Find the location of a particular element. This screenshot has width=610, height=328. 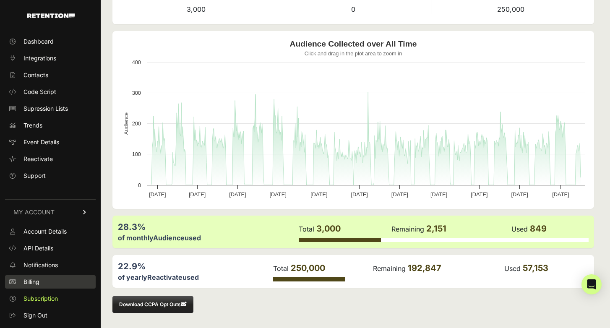

a: Subscription is located at coordinates (50, 299).